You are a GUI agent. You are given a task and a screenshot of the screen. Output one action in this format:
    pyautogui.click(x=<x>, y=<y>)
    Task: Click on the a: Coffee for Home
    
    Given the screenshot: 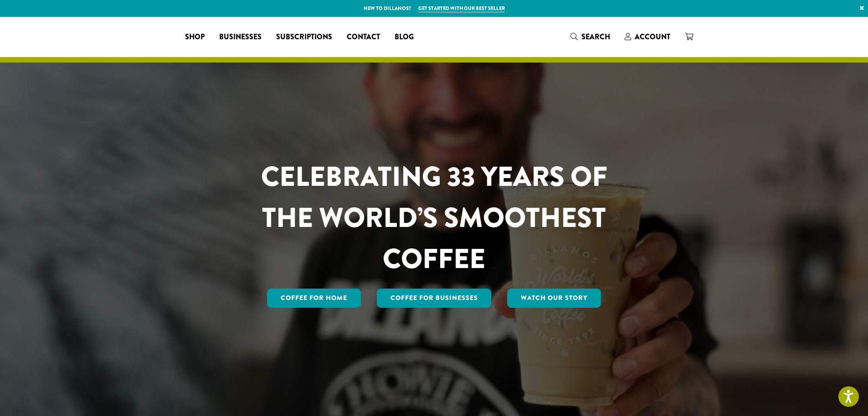 What is the action you would take?
    pyautogui.click(x=314, y=298)
    